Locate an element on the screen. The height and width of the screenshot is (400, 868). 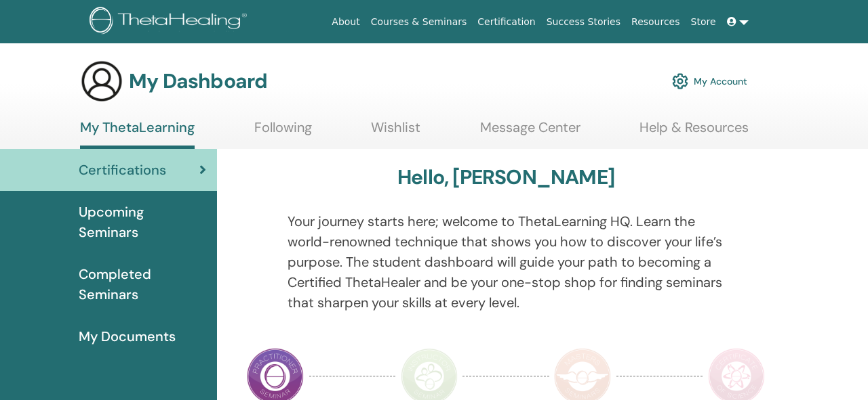
span: Completed Seminars is located at coordinates (142, 285).